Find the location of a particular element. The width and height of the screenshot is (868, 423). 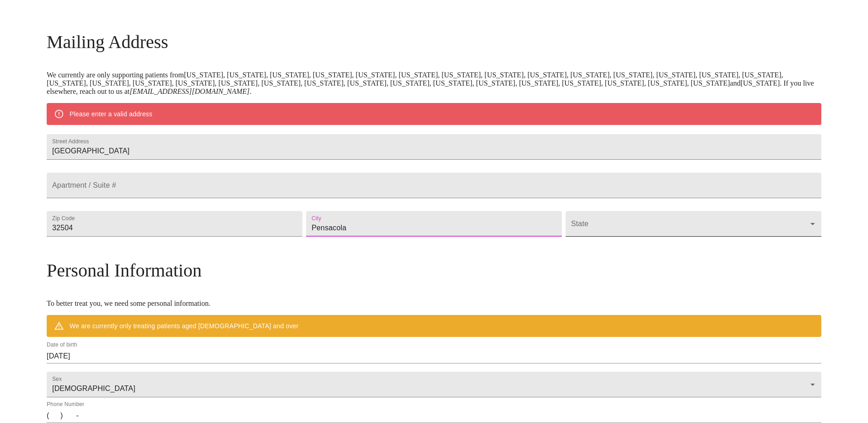

p: To better treat you, we need some personal information. is located at coordinates (434, 304).